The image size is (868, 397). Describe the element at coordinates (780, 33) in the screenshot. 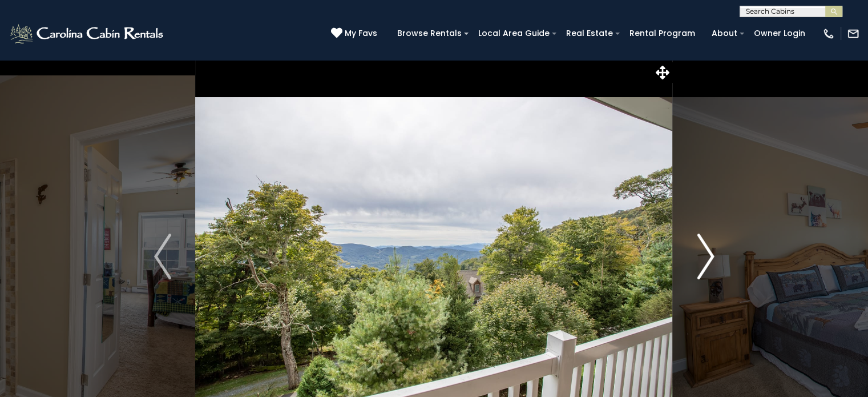

I see `a: Owner Login` at that location.